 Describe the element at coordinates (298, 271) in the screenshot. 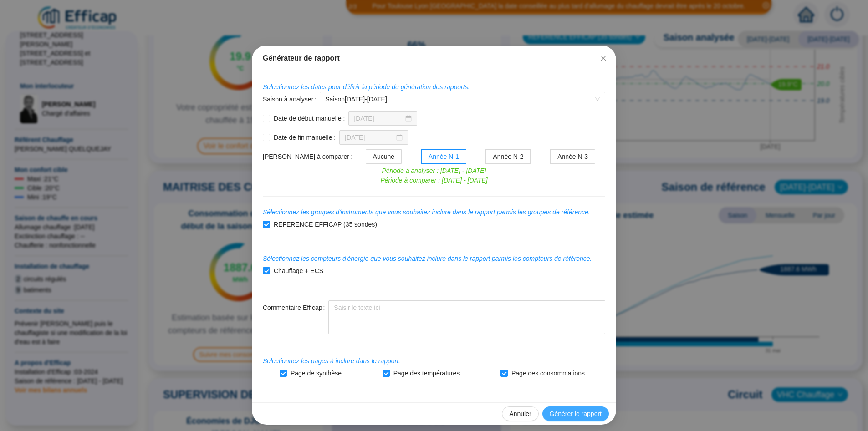

I see `span: Chauffage + ECS` at that location.